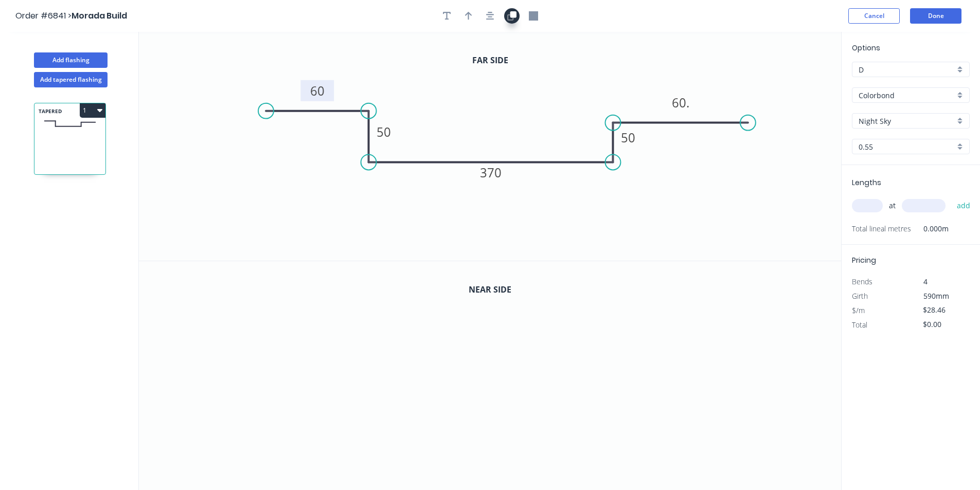 The height and width of the screenshot is (490, 980). I want to click on button: Cancel, so click(874, 16).